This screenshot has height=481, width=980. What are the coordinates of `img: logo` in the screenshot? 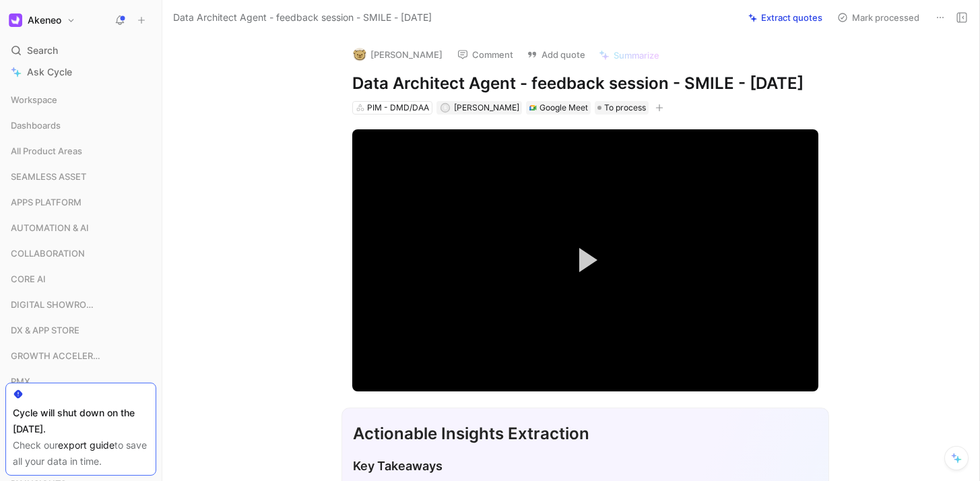 It's located at (360, 54).